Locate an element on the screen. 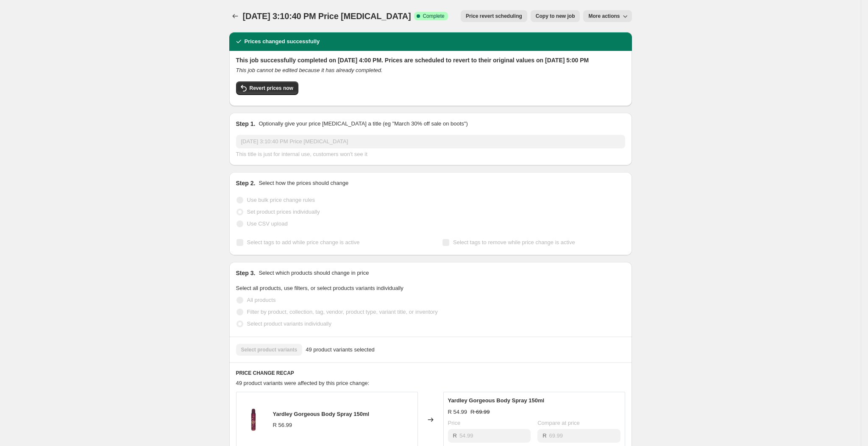 The image size is (868, 446). span: Price is located at coordinates (455, 422).